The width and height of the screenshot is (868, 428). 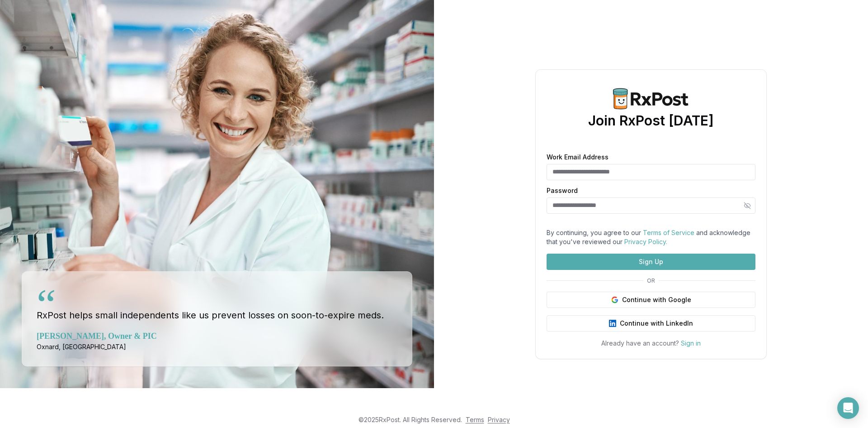 What do you see at coordinates (651, 157) in the screenshot?
I see `label: Work Email Address` at bounding box center [651, 157].